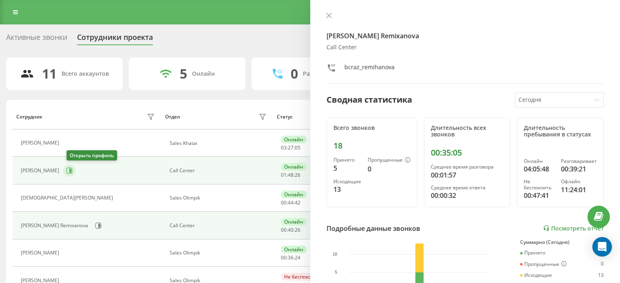  What do you see at coordinates (298, 148) in the screenshot?
I see `span: 05` at bounding box center [298, 148].